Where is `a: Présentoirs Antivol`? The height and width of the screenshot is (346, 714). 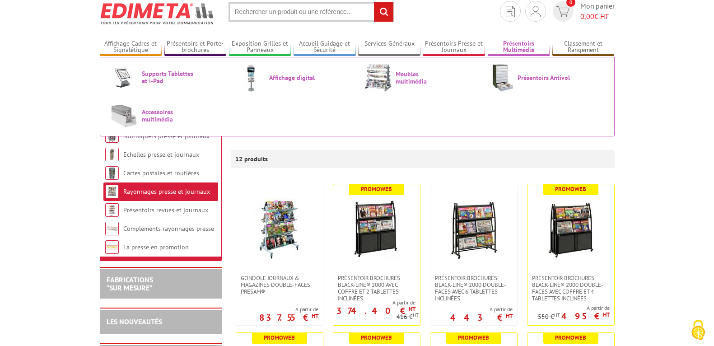
a: Présentoirs Antivol is located at coordinates (548, 78).